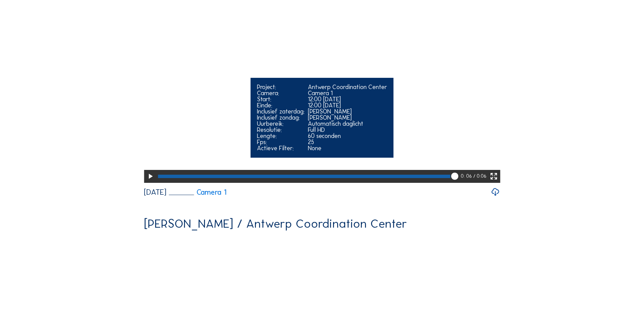 The image size is (644, 314). I want to click on div: Inclusief zondag:, so click(281, 118).